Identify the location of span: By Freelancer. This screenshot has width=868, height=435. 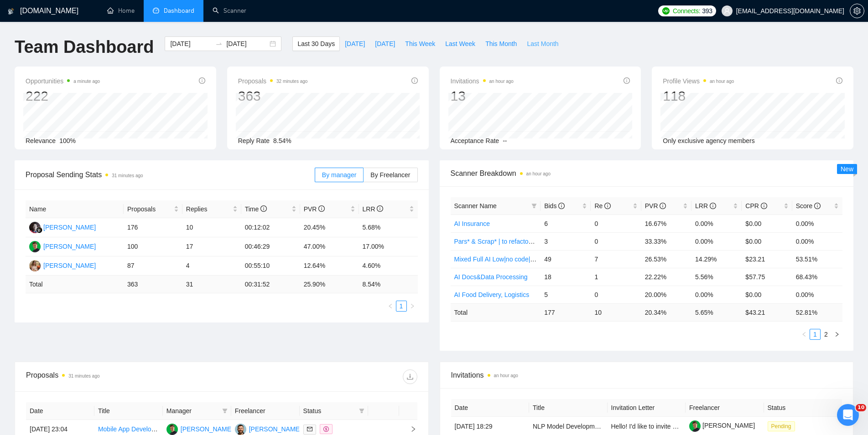
(390, 175).